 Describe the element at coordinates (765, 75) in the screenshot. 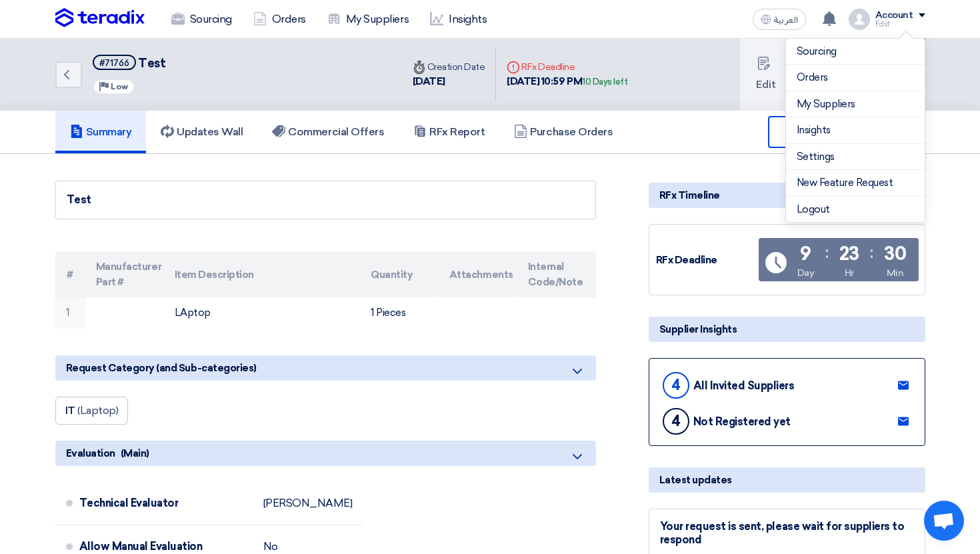

I see `button: Edit` at that location.